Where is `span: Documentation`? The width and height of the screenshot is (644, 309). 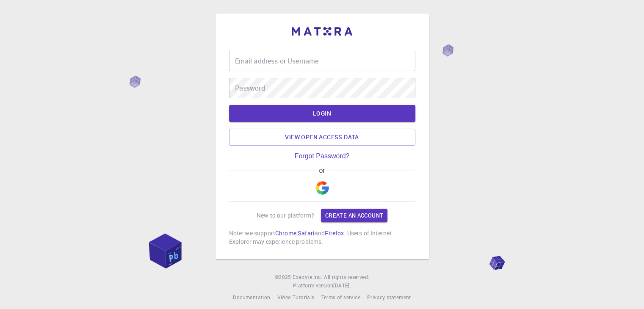
span: Documentation is located at coordinates (252, 298).